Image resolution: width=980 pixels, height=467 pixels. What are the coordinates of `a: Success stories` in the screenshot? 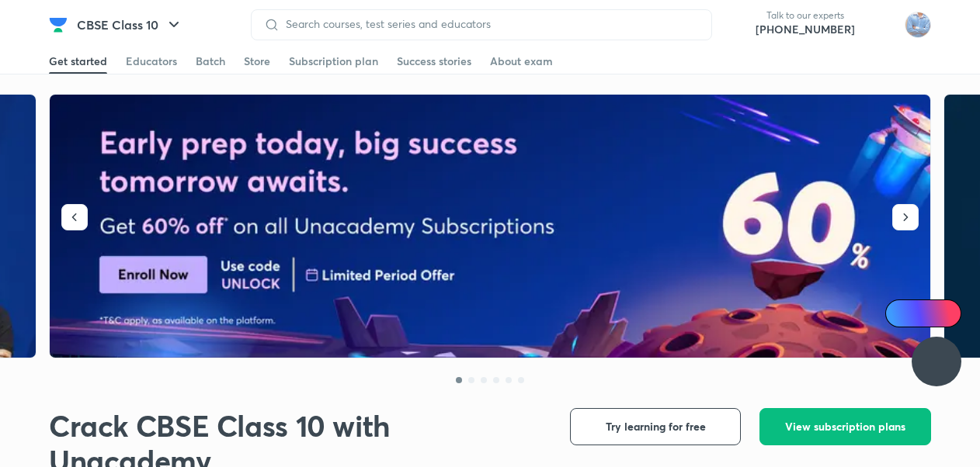 It's located at (434, 61).